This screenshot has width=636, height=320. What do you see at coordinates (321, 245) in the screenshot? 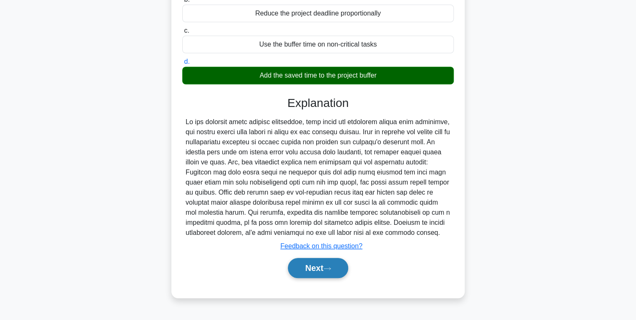
I see `a: Feedback on this question?` at bounding box center [321, 245].